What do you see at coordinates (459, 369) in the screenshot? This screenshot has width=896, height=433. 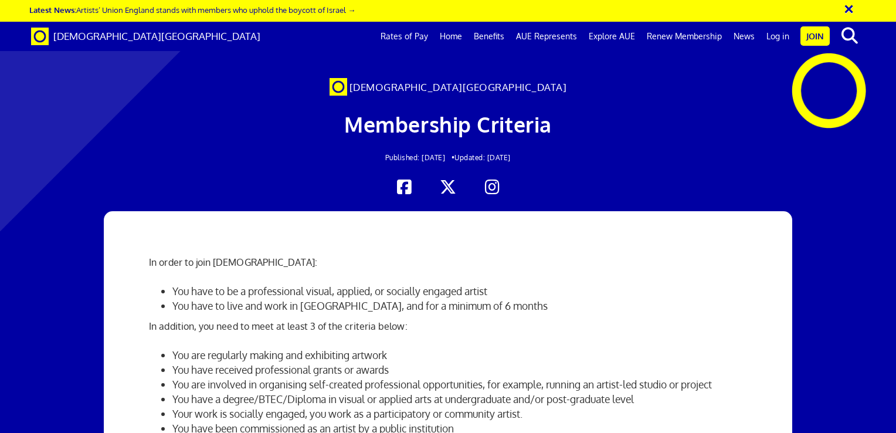 I see `li: You have received professional grants or awards` at bounding box center [459, 369].